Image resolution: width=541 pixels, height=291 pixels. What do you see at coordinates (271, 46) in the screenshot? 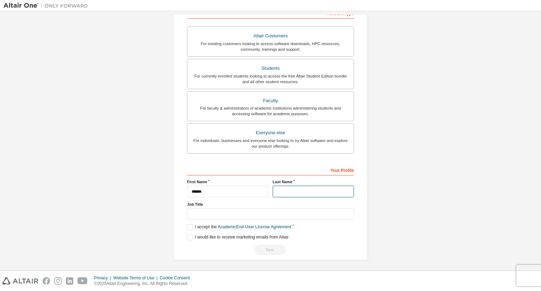
I see `div: For existing customers looking to access software downloads, HPC resources, community, trainings ...` at bounding box center [271, 46].